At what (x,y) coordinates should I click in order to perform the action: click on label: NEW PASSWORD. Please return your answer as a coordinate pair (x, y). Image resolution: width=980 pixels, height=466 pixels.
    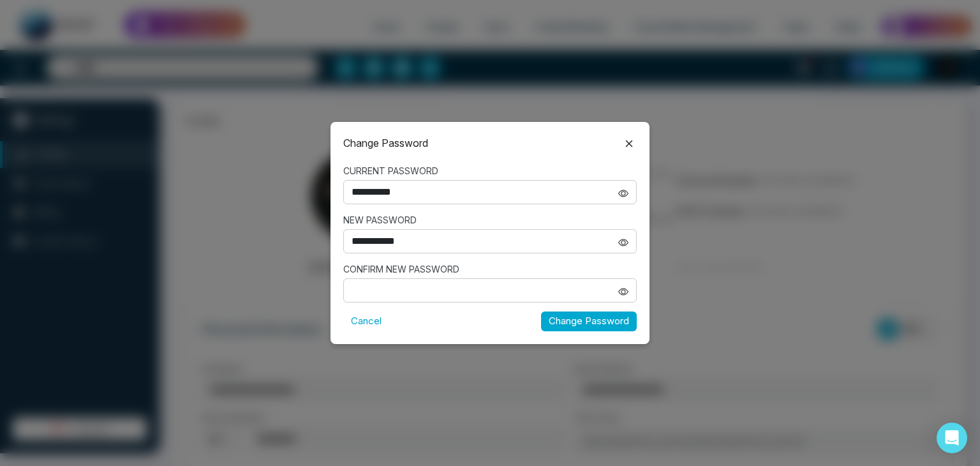
    Looking at the image, I should click on (490, 220).